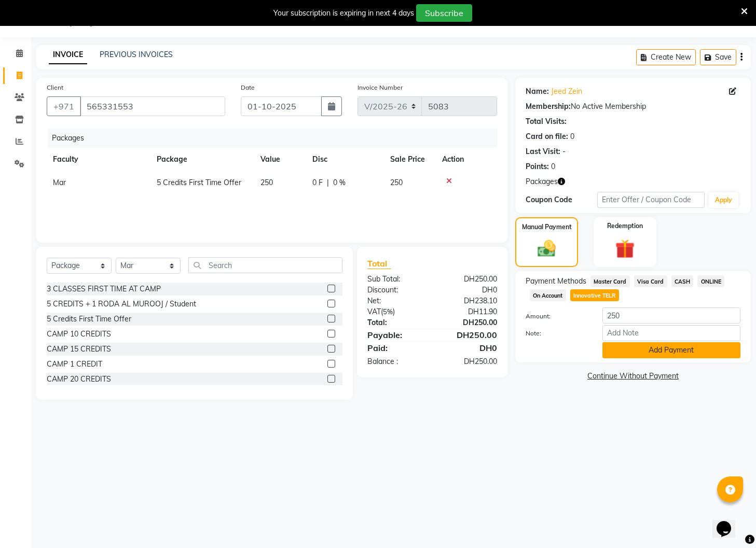 This screenshot has height=548, width=756. What do you see at coordinates (343, 13) in the screenshot?
I see `div: Your subscription is expiring in next 4 days` at bounding box center [343, 13].